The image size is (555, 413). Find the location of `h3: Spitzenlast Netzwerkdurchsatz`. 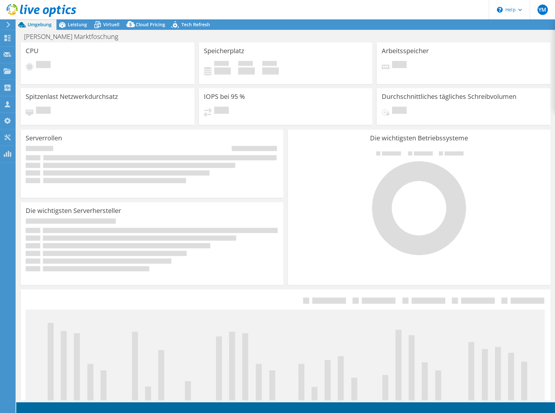

h3: Spitzenlast Netzwerkdurchsatz is located at coordinates (72, 97).